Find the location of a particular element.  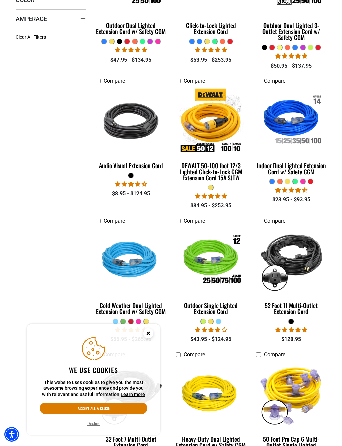

span: 4.95 stars is located at coordinates (292, 330).